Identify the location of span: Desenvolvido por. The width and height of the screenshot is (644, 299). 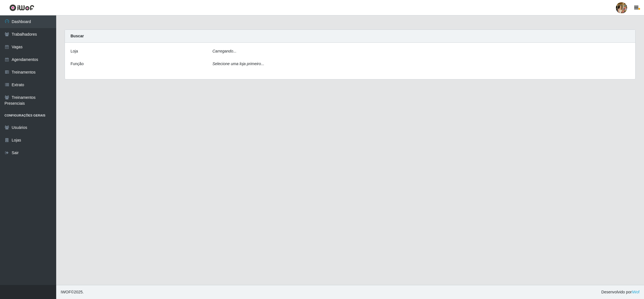
(620, 292).